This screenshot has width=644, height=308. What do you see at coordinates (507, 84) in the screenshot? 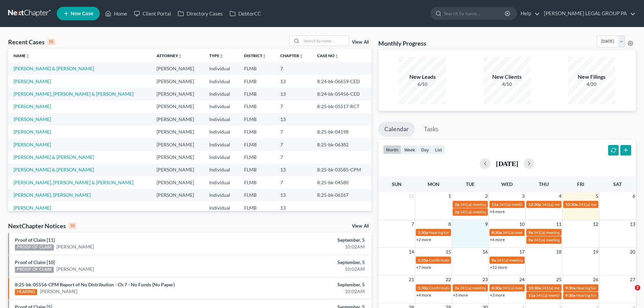
I see `div: 4/10` at bounding box center [507, 84].